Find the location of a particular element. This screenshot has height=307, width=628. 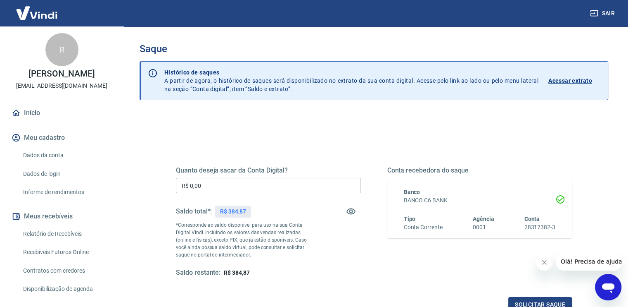

p: Histórico de saques is located at coordinates (352, 72).